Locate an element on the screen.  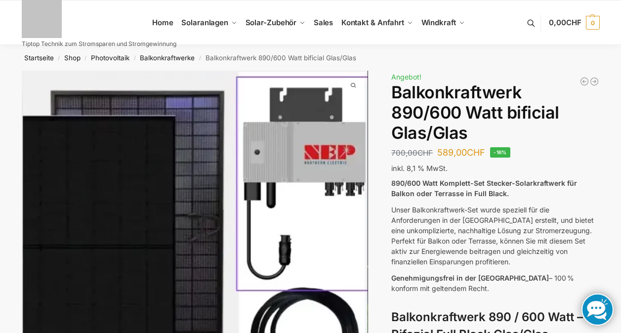
a: Shop is located at coordinates (72, 58).